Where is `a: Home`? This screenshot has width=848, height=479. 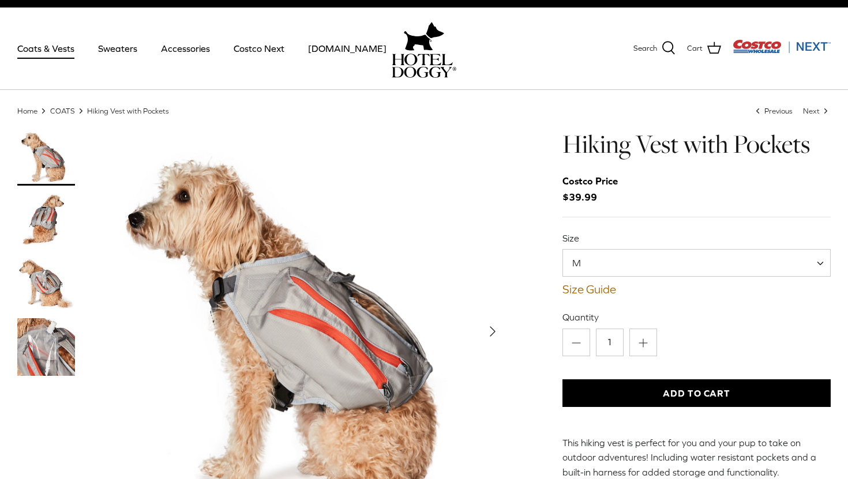
a: Home is located at coordinates (27, 110).